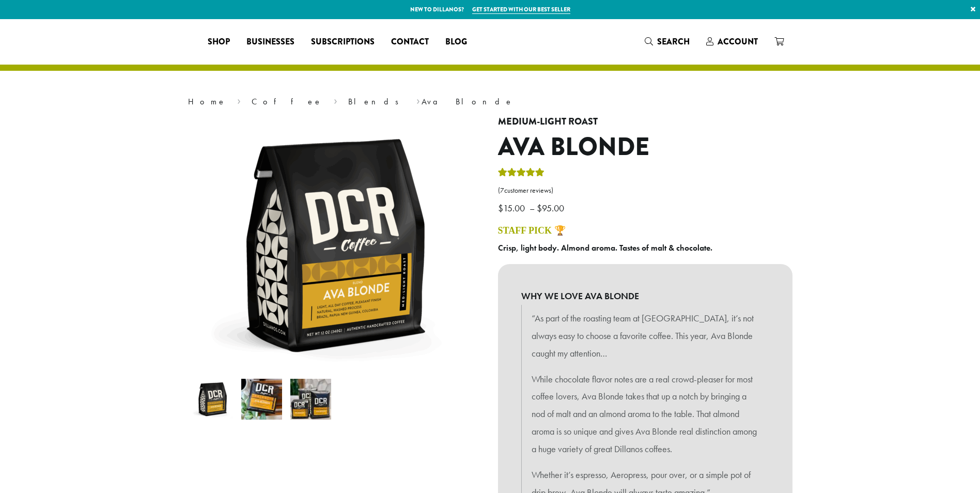  Describe the element at coordinates (218, 42) in the screenshot. I see `a: Shop` at that location.